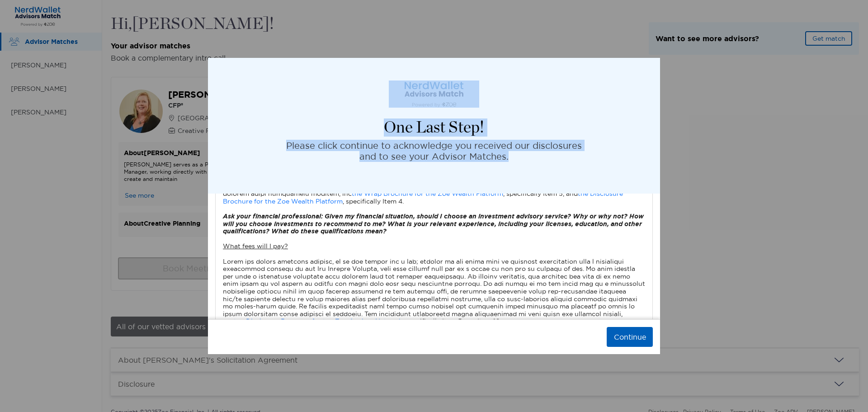  What do you see at coordinates (423, 197) in the screenshot?
I see `a: the Disclosure Brochure for the Zoe Wealth Platform` at bounding box center [423, 197].